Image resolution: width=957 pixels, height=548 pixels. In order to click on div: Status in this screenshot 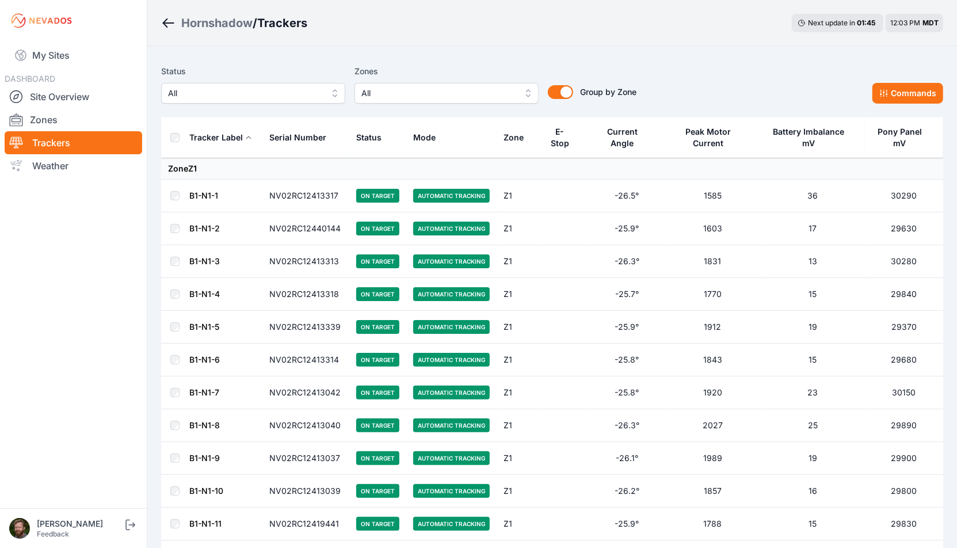, I will do `click(369, 138)`.